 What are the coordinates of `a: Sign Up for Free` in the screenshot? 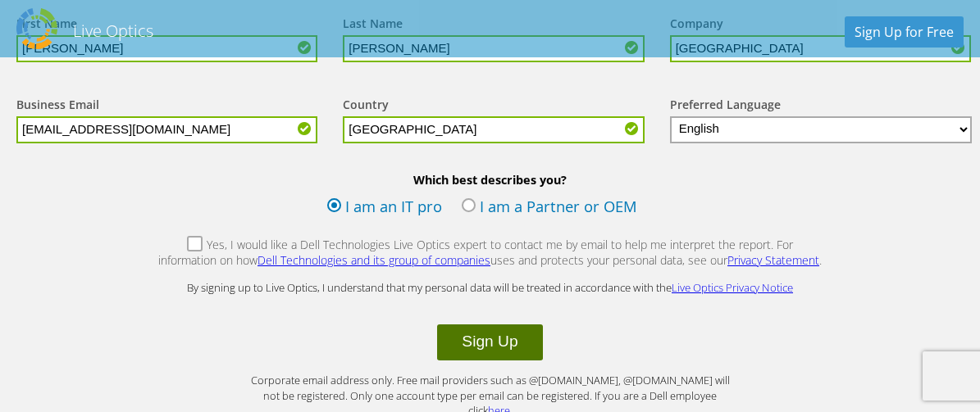 It's located at (904, 32).